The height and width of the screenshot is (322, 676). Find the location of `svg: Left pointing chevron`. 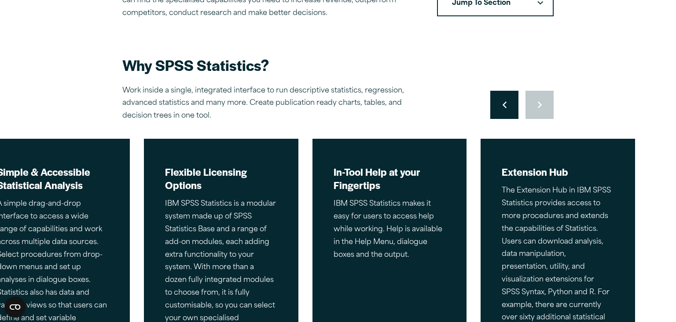

svg: Left pointing chevron is located at coordinates (504, 105).